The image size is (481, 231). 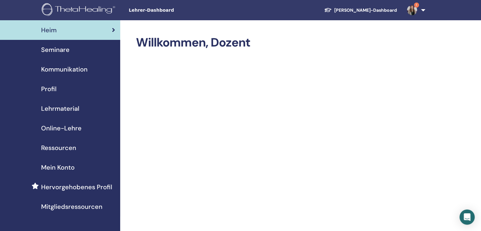 What do you see at coordinates (72, 206) in the screenshot?
I see `span: Mitgliedsressourcen` at bounding box center [72, 206].